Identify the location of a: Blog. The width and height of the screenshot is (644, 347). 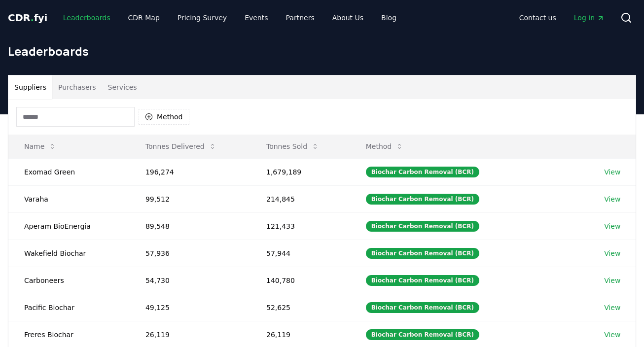
(389, 17).